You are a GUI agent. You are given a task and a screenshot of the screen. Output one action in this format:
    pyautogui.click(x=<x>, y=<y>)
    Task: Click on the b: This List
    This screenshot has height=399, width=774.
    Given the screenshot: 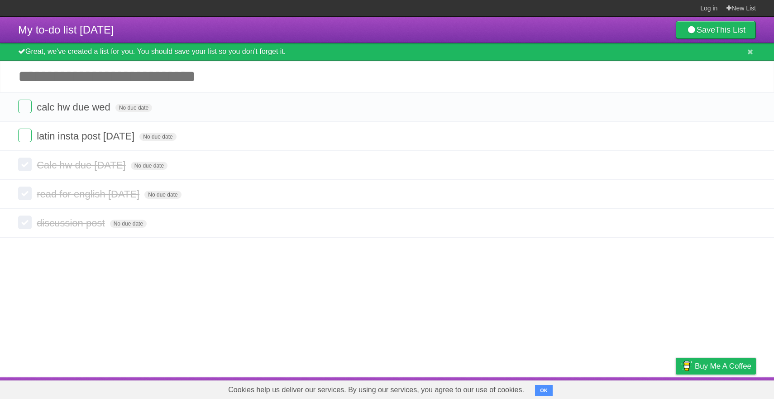 What is the action you would take?
    pyautogui.click(x=730, y=30)
    